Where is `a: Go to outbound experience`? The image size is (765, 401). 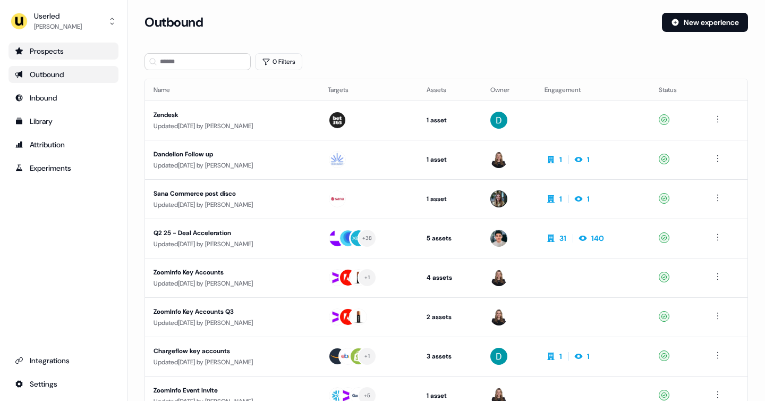 a: Go to outbound experience is located at coordinates (63, 74).